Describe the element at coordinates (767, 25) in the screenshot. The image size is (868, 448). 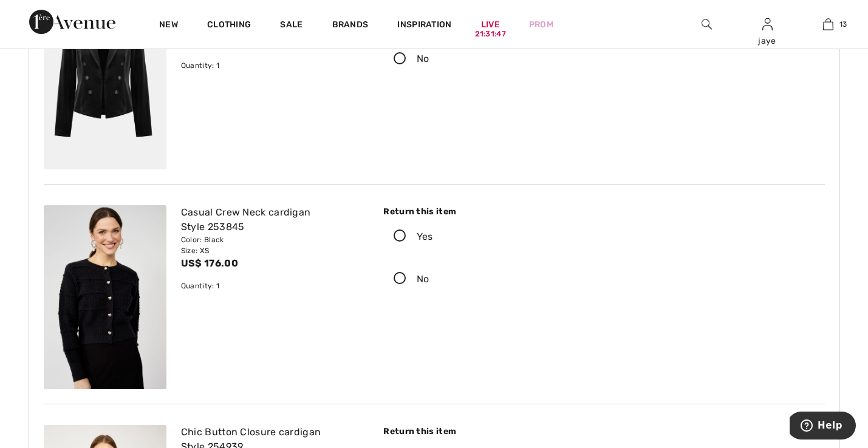
I see `img: My Info` at that location.